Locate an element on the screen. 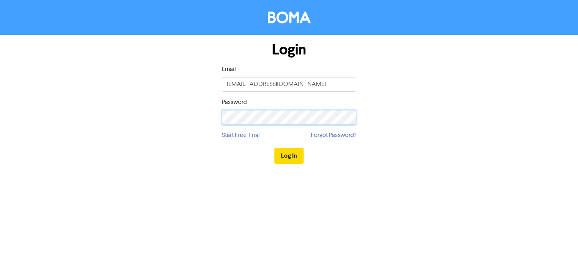 This screenshot has height=280, width=578. h1: Login is located at coordinates (289, 50).